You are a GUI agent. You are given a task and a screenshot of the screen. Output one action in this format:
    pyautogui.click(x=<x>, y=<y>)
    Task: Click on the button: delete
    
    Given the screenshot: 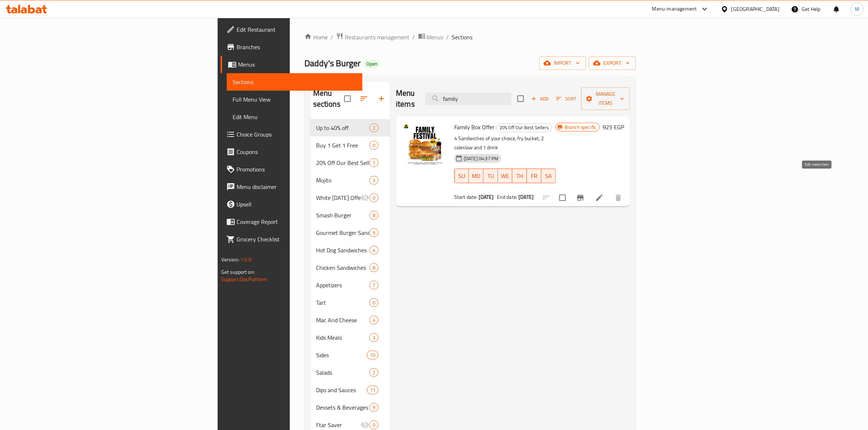 What is the action you would take?
    pyautogui.click(x=618, y=198)
    